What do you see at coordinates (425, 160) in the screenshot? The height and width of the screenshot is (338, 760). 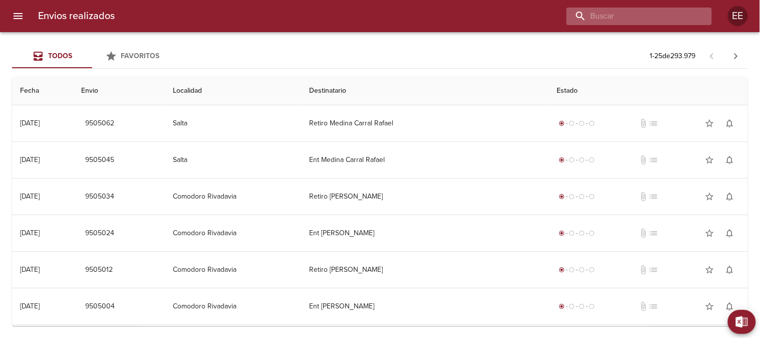 I see `td: Ent Medina Carral Rafael` at bounding box center [425, 160].